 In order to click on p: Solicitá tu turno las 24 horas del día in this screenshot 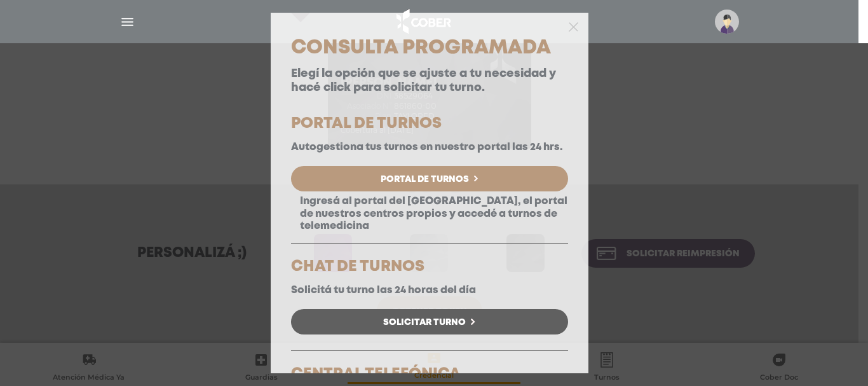, I will do `click(430, 290)`.